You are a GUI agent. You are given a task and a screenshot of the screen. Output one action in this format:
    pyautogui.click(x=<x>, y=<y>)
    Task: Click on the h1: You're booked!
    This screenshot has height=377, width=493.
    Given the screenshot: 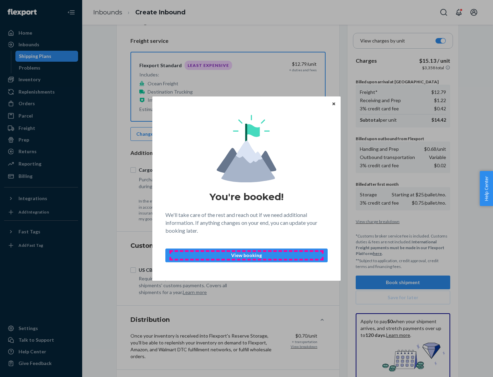 What is the action you would take?
    pyautogui.click(x=246, y=197)
    